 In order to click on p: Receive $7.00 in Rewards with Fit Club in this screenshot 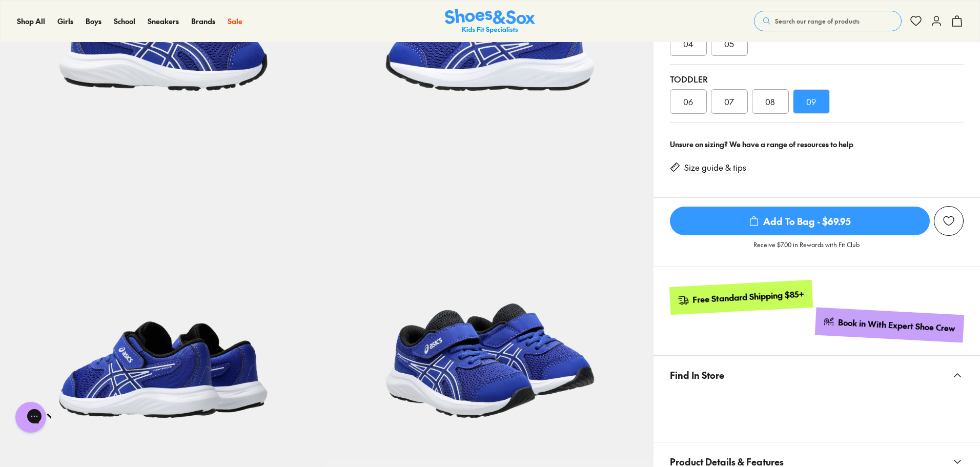, I will do `click(806, 250)`.